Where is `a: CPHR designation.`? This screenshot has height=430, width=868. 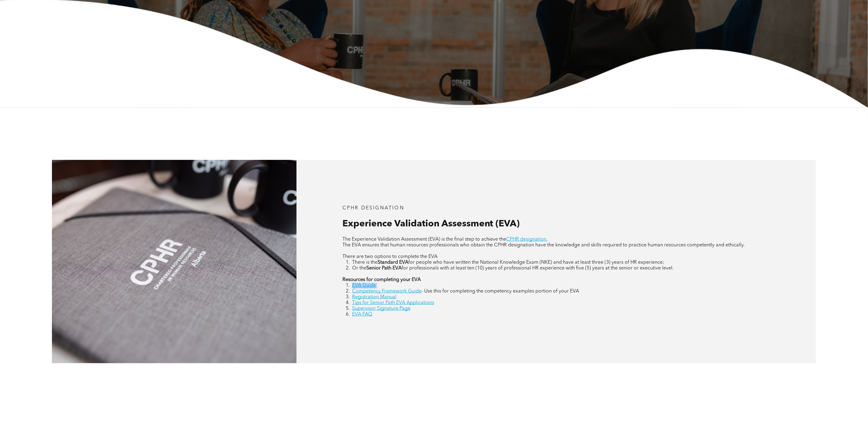 a: CPHR designation. is located at coordinates (527, 240).